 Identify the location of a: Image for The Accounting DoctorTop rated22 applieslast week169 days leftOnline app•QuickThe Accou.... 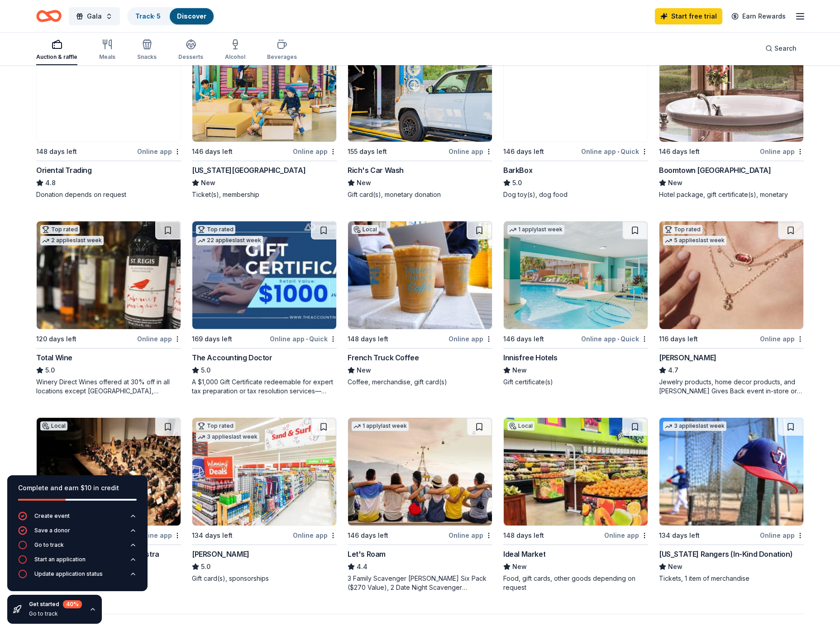
(265, 308).